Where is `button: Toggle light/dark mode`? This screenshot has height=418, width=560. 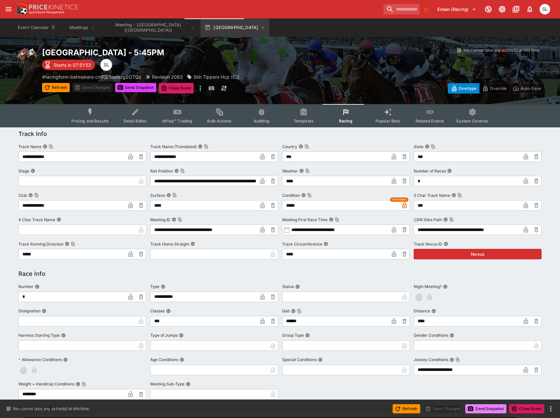
button: Toggle light/dark mode is located at coordinates (502, 9).